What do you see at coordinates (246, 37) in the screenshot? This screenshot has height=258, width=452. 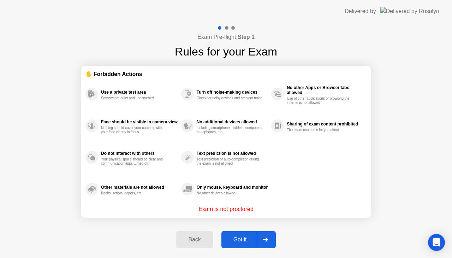 I see `b: Step 1` at bounding box center [246, 37].